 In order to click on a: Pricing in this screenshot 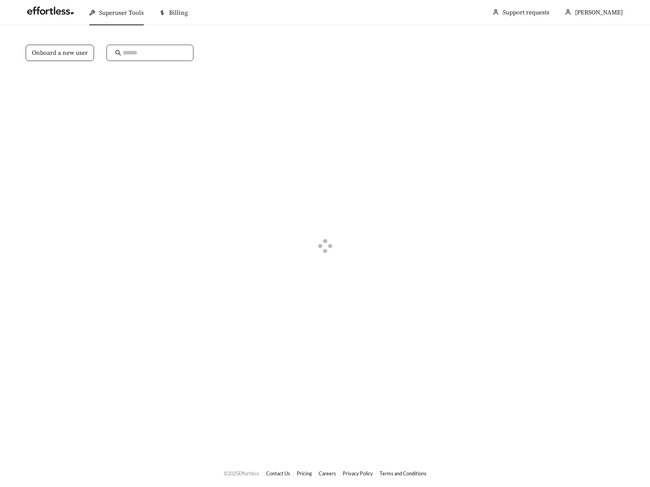, I will do `click(304, 473)`.